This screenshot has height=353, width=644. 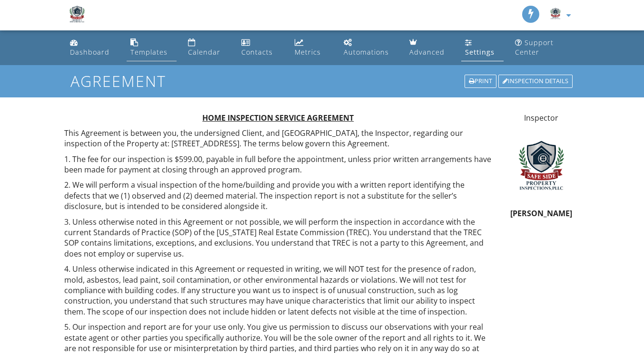 I want to click on div: Contacts, so click(x=257, y=52).